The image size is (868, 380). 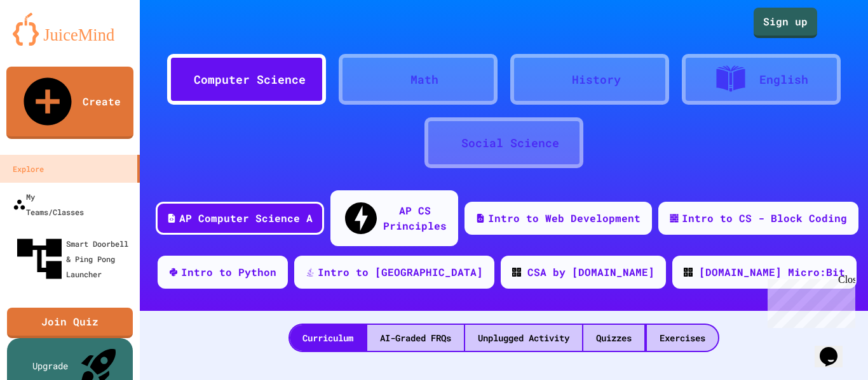 I want to click on div: Exercises, so click(x=683, y=338).